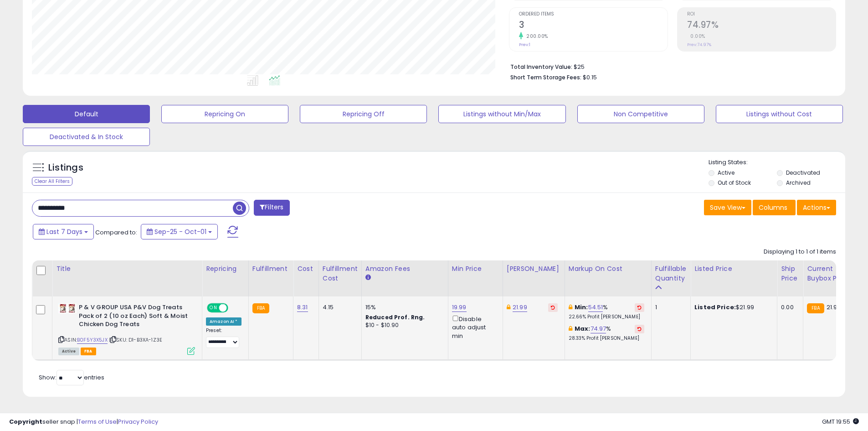 The width and height of the screenshot is (868, 431). Describe the element at coordinates (790, 274) in the screenshot. I see `div: Ship Price` at that location.